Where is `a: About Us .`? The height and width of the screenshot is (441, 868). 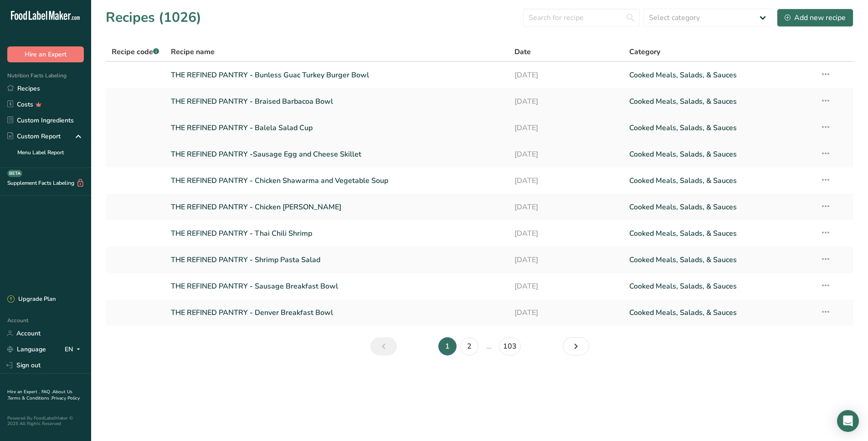 a: About Us . is located at coordinates (40, 395).